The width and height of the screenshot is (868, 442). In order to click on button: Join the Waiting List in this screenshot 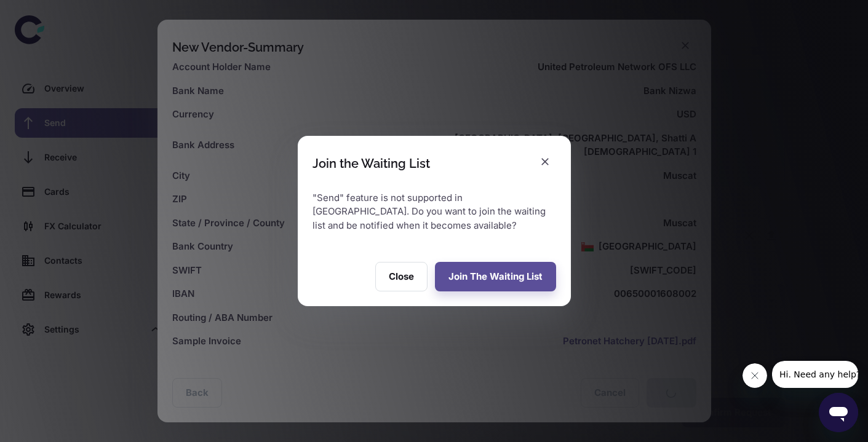, I will do `click(496, 277)`.